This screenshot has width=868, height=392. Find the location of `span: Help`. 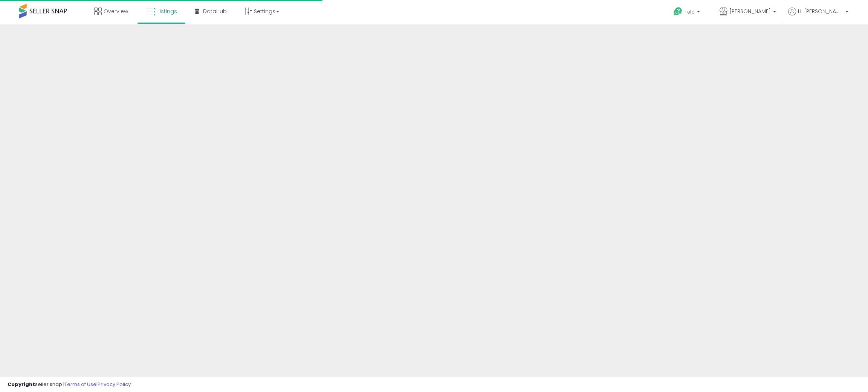

span: Help is located at coordinates (689, 12).